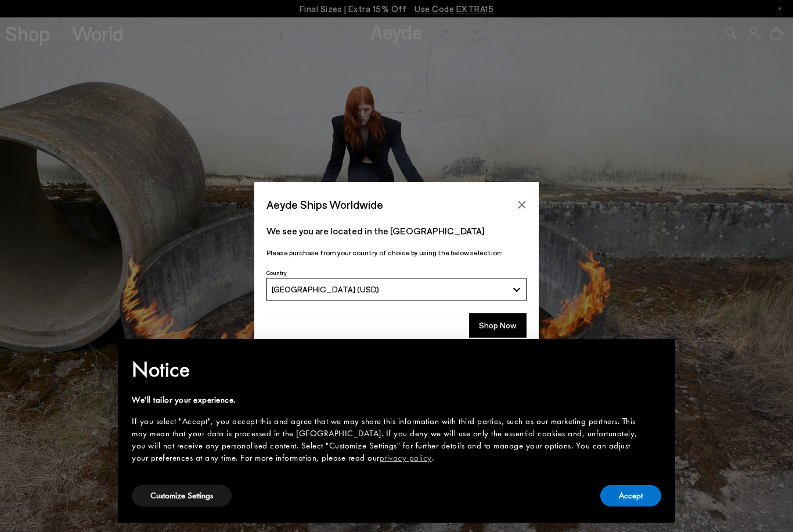 Image resolution: width=793 pixels, height=532 pixels. Describe the element at coordinates (406, 458) in the screenshot. I see `a: privacy policy` at that location.